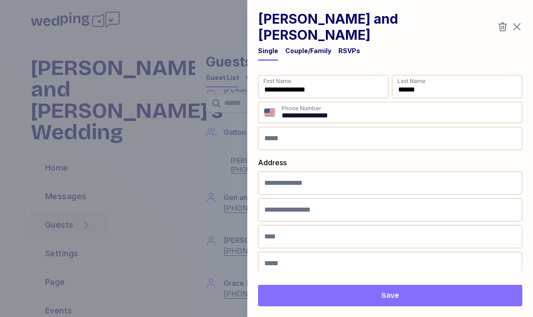  Describe the element at coordinates (457, 87) in the screenshot. I see `input: Last Name` at that location.